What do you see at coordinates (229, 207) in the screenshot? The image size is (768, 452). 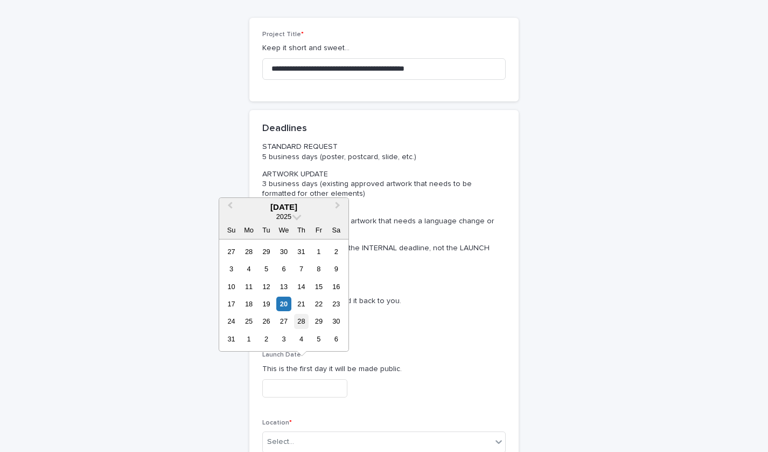 I see `button: Previous Month` at bounding box center [229, 207].